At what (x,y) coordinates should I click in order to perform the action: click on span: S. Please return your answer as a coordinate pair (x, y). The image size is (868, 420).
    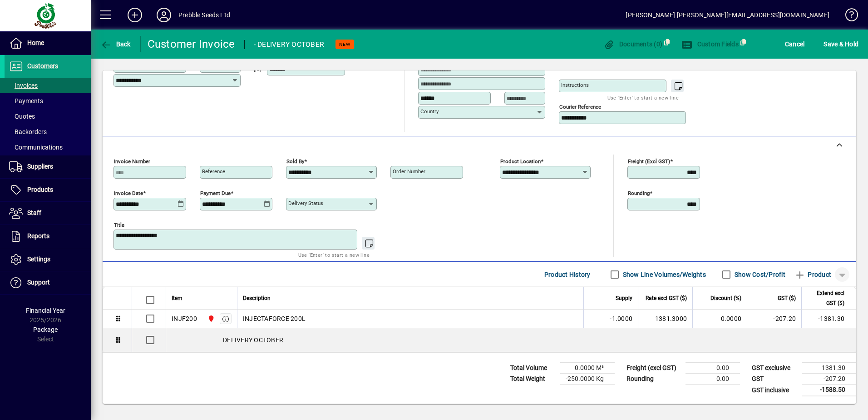
    Looking at the image, I should click on (826, 44).